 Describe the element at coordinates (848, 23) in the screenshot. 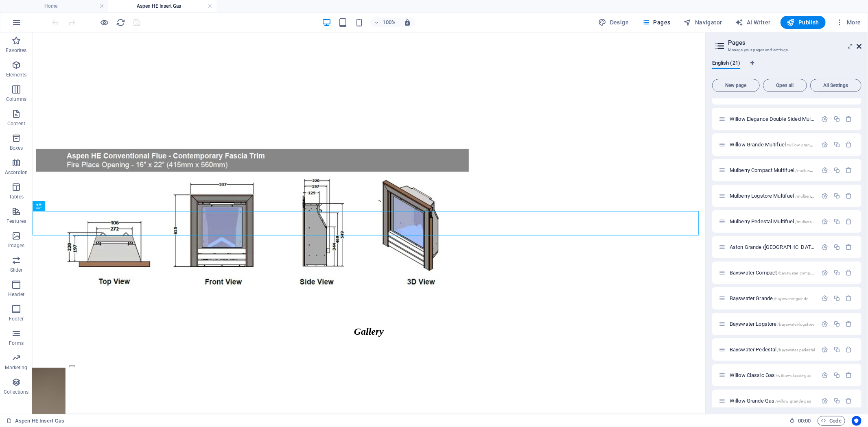

I see `button: More` at that location.